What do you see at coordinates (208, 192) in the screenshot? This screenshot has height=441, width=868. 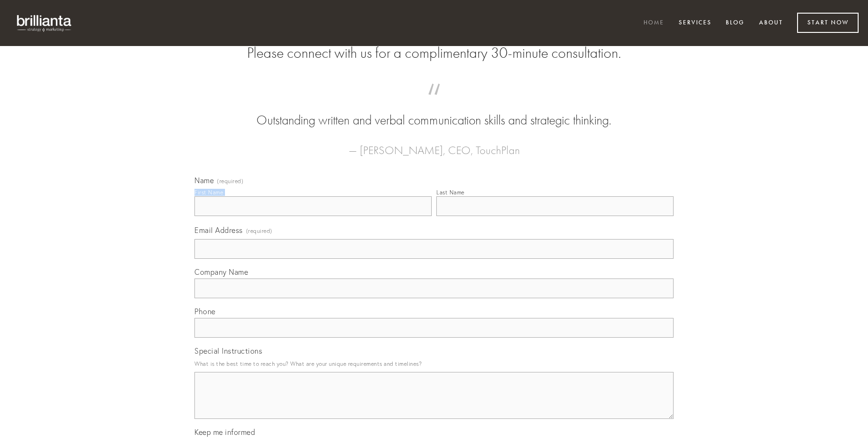 I see `div: First Name` at bounding box center [208, 192].